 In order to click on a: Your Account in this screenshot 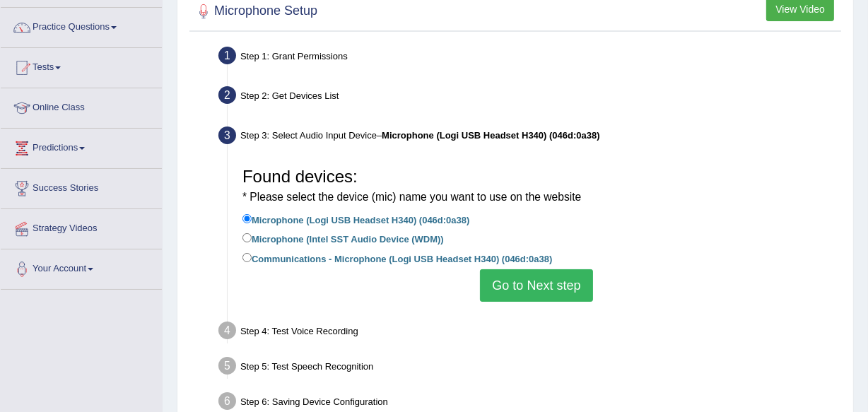, I will do `click(81, 268)`.